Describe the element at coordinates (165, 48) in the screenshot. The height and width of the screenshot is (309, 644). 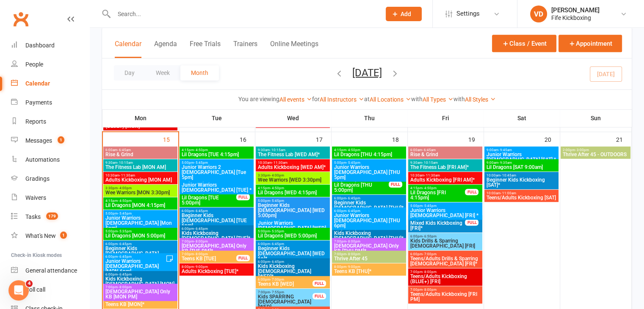
I see `button: Agenda` at that location.